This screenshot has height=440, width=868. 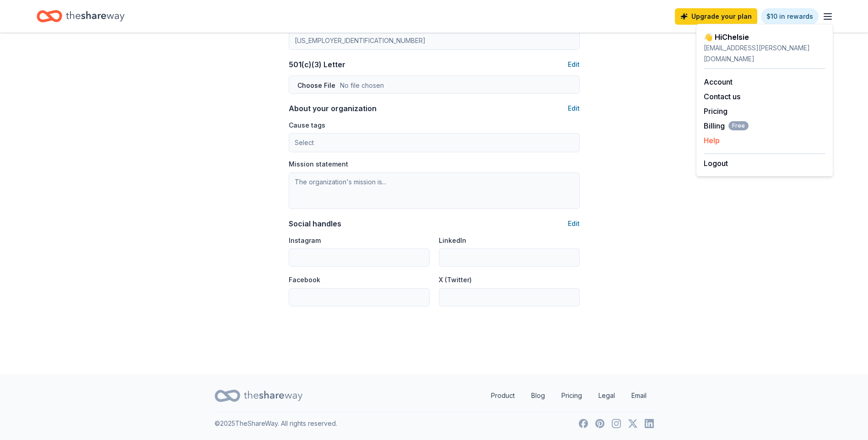 I want to click on label: Facebook, so click(x=304, y=279).